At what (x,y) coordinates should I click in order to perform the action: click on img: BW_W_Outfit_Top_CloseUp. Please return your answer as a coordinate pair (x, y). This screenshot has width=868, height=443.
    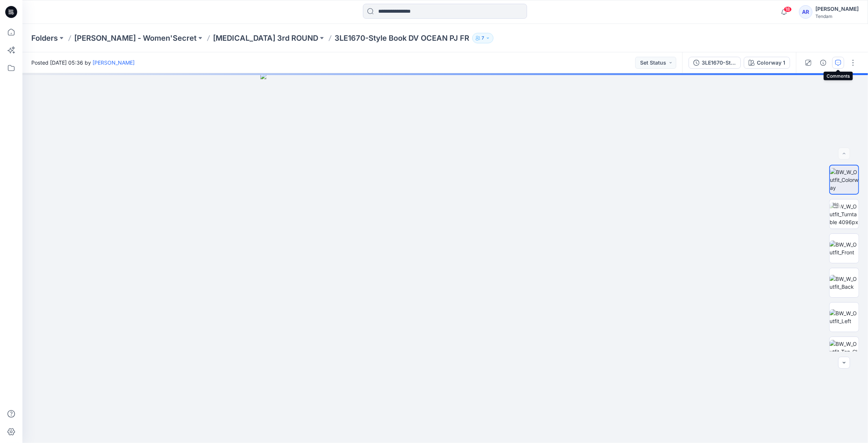
    Looking at the image, I should click on (844, 351).